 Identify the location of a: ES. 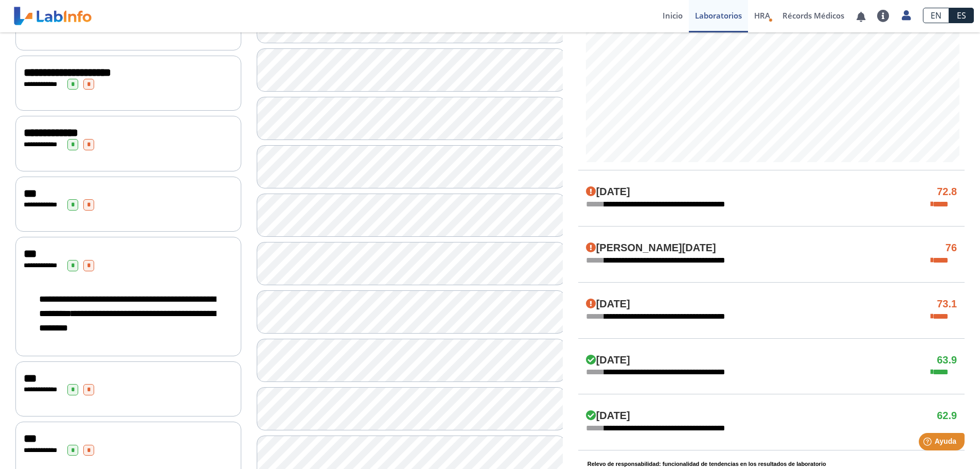
(961, 16).